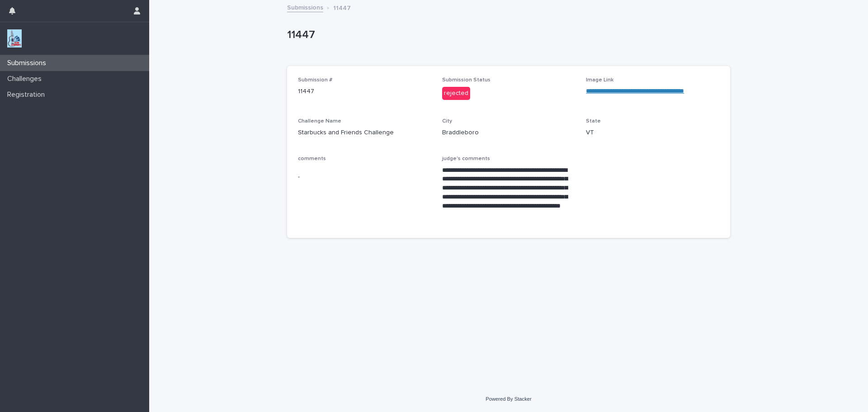 This screenshot has width=868, height=412. Describe the element at coordinates (14, 39) in the screenshot. I see `img: jxsLJbdS1eYBI7rVAS4p` at that location.